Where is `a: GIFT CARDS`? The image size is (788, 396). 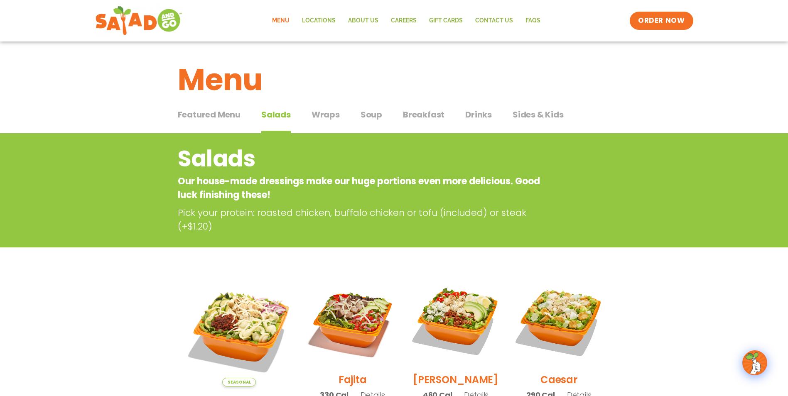 a: GIFT CARDS is located at coordinates (446, 21).